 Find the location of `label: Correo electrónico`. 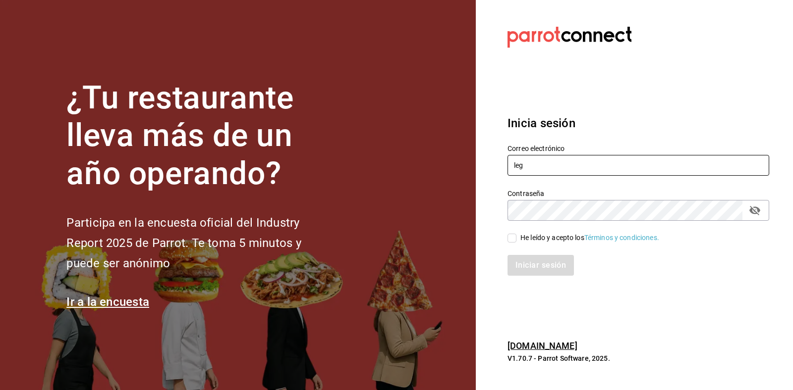

label: Correo electrónico is located at coordinates (638, 148).